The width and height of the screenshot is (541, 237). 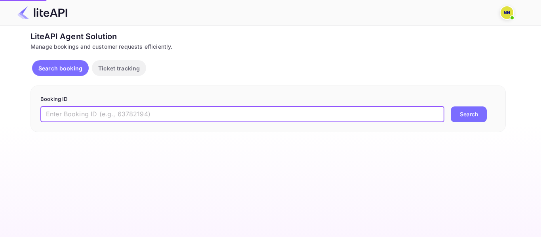 What do you see at coordinates (42, 13) in the screenshot?
I see `img: LiteAPI Logo` at bounding box center [42, 13].